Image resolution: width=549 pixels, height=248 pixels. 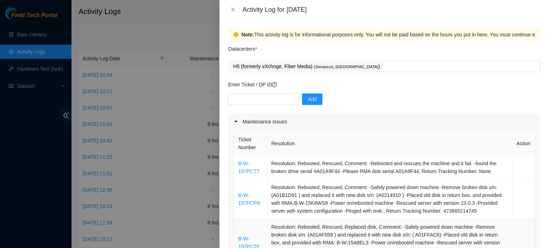 What do you see at coordinates (390, 168) in the screenshot?
I see `td: Resolution: Rebooted, Rescued, Comment: -Rebooted and rescues the machine and it fail. -found the...` at bounding box center [390, 168].